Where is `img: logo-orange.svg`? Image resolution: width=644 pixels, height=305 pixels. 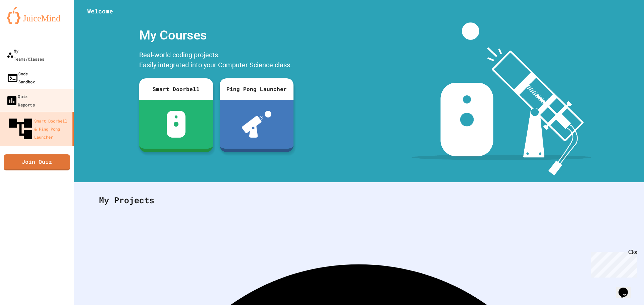
img: logo-orange.svg is located at coordinates (37, 16).